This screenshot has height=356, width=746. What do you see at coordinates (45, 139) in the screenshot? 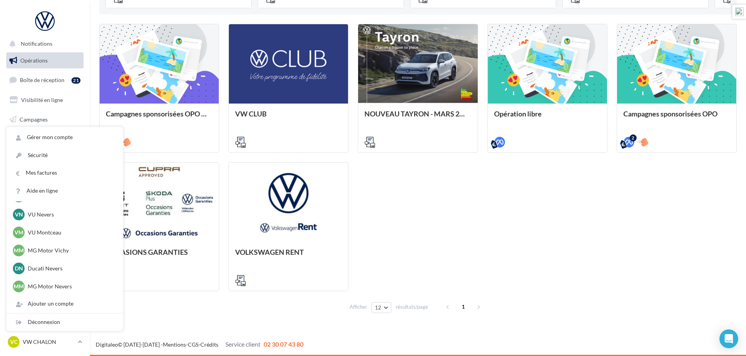
I see `a: Contacts` at bounding box center [45, 139].